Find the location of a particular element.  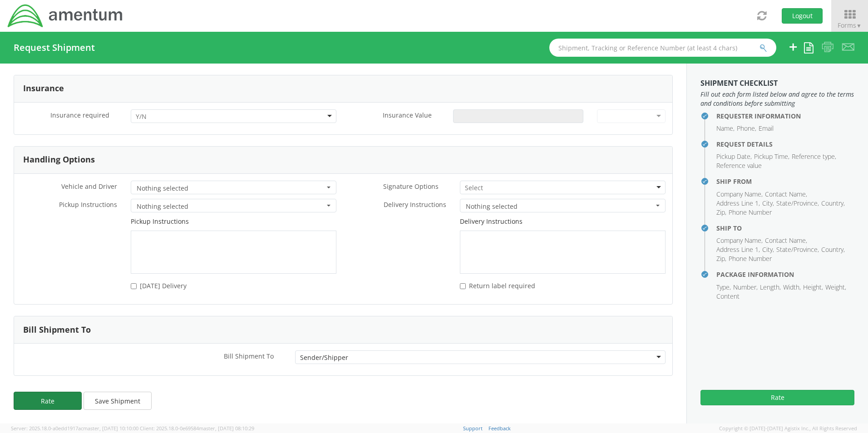

label: Saturday Delivery is located at coordinates (160, 285).